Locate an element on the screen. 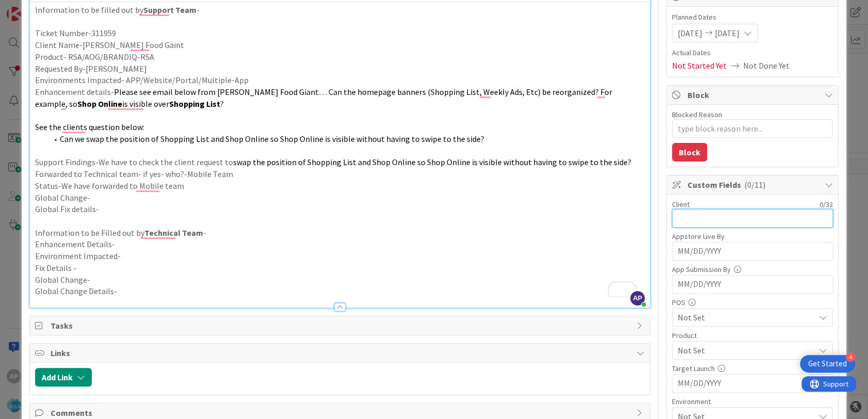  p: Status-We have forwarded to Mobile team is located at coordinates (339, 186).